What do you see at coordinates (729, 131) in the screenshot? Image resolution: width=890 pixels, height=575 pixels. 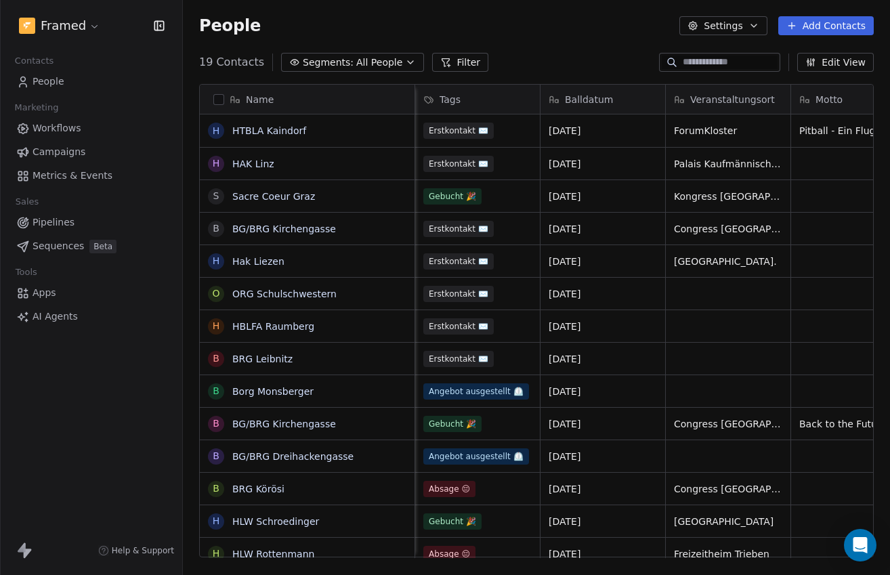 I see `span: ForumKloster` at bounding box center [729, 131].